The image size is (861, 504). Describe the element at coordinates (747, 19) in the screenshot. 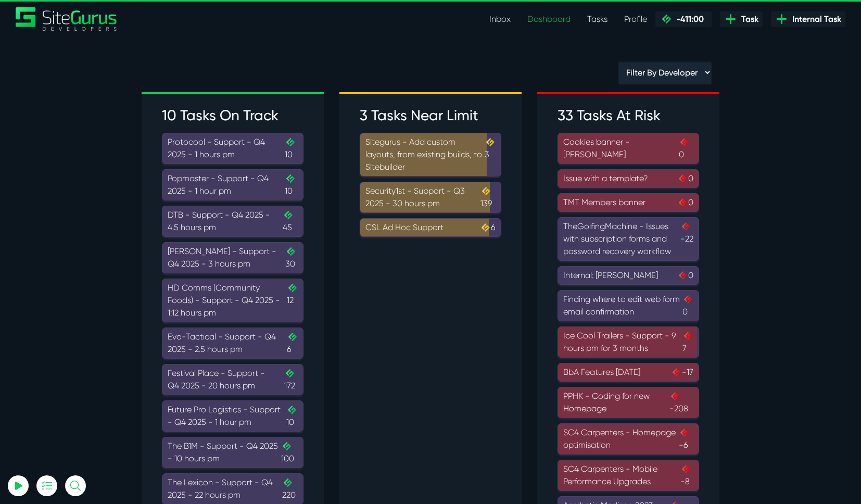

I see `span: Task` at that location.